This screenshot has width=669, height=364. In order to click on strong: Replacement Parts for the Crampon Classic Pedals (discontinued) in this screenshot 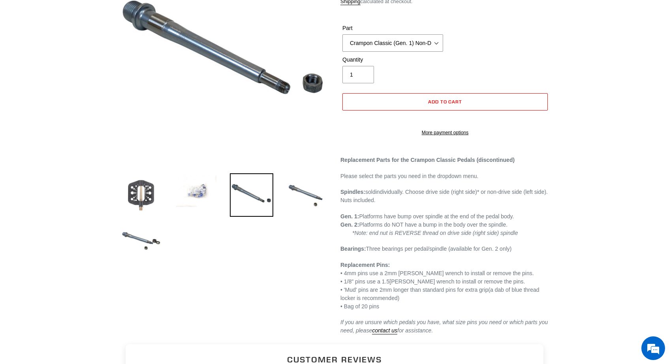, I will do `click(427, 160)`.